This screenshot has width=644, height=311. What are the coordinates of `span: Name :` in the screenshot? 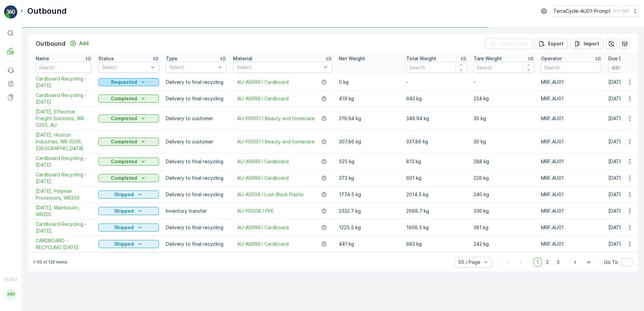 It's located at (14, 113).